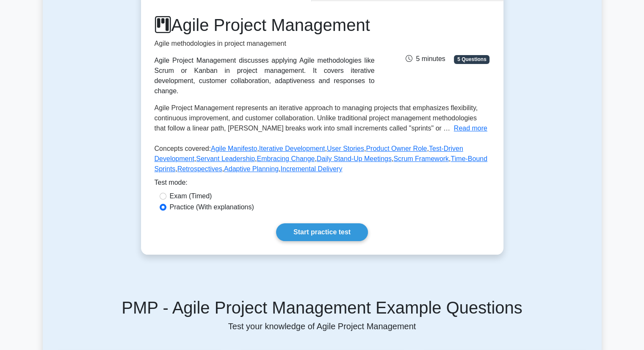 The image size is (644, 350). I want to click on h5: PMP - Agile Project Management Example Questions, so click(322, 308).